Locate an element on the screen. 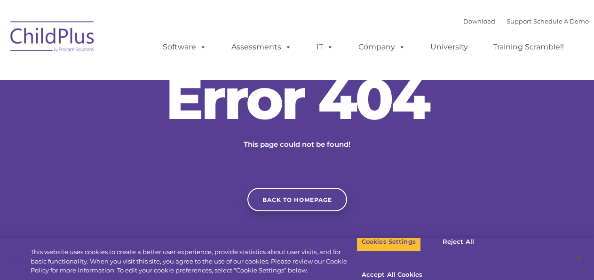  button: Reject All is located at coordinates (458, 242).